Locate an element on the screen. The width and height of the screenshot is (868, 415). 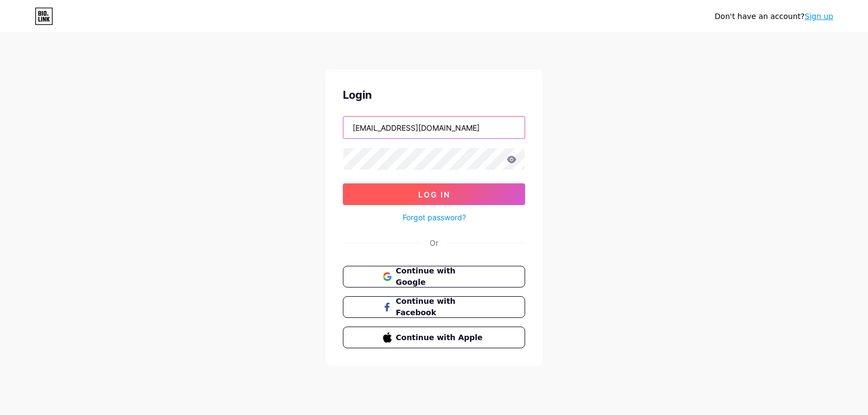
button: Continue with Facebook is located at coordinates (434, 307).